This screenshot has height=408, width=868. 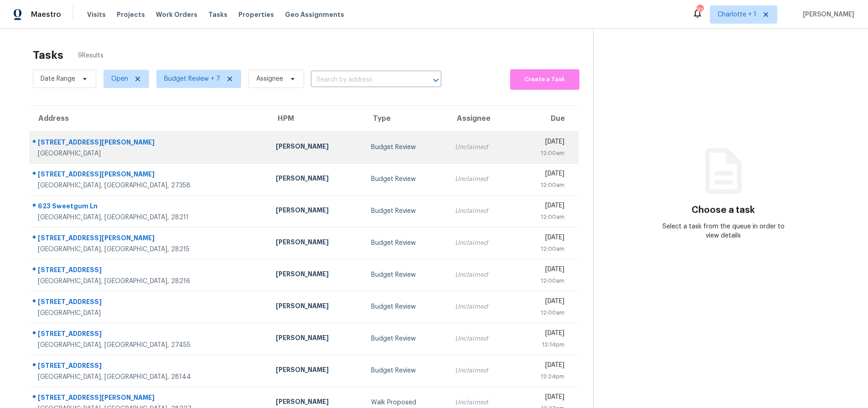 I want to click on h3: Choose a task, so click(x=724, y=211).